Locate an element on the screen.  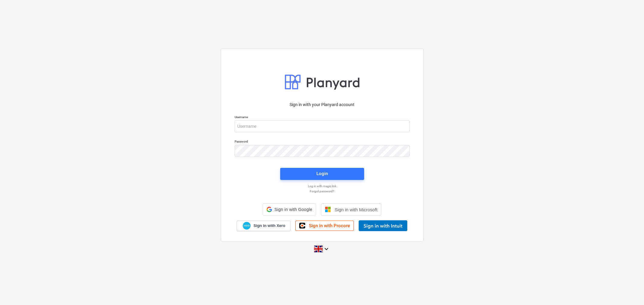
p: Password is located at coordinates (322, 142).